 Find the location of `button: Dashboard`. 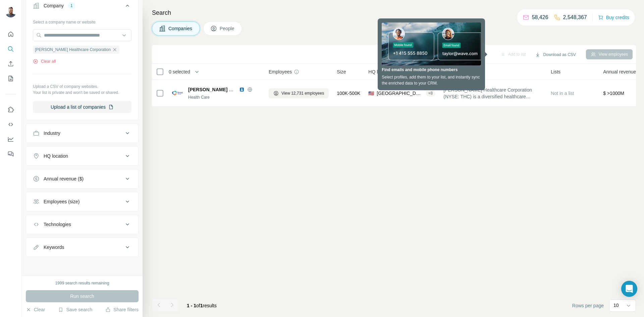

button: Dashboard is located at coordinates (11, 139).